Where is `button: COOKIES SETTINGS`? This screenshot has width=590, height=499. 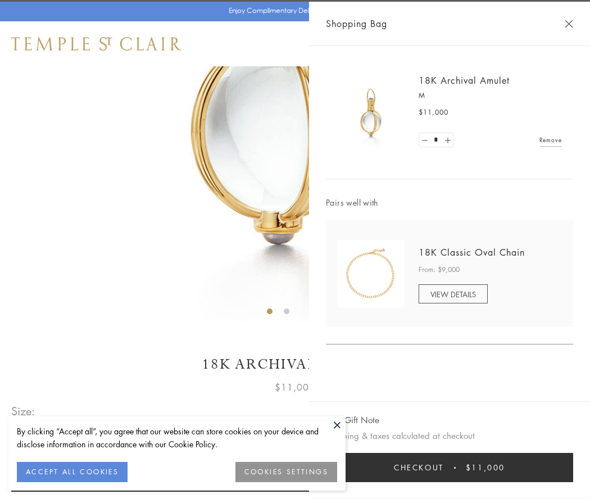
button: COOKIES SETTINGS is located at coordinates (286, 472).